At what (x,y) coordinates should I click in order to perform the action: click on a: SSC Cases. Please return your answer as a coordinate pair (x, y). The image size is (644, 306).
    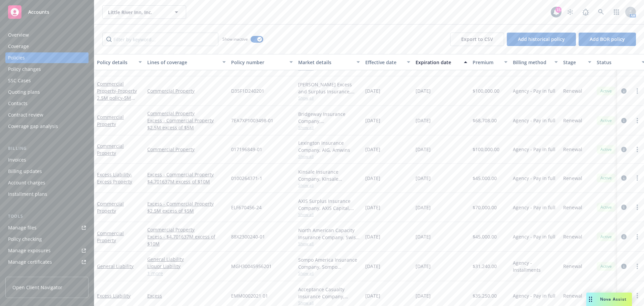
    Looking at the image, I should click on (47, 80).